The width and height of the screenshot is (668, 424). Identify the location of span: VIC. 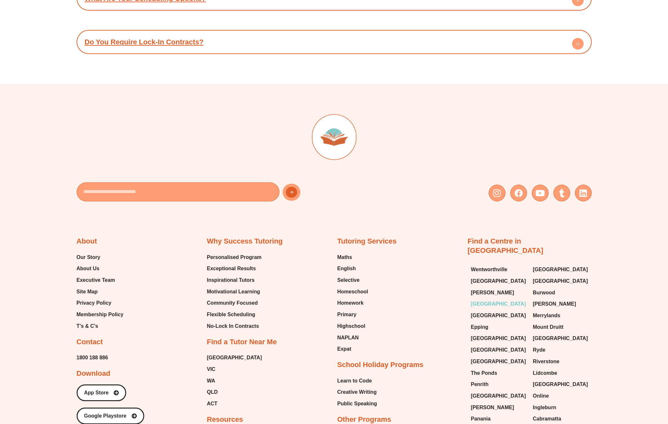
(211, 369).